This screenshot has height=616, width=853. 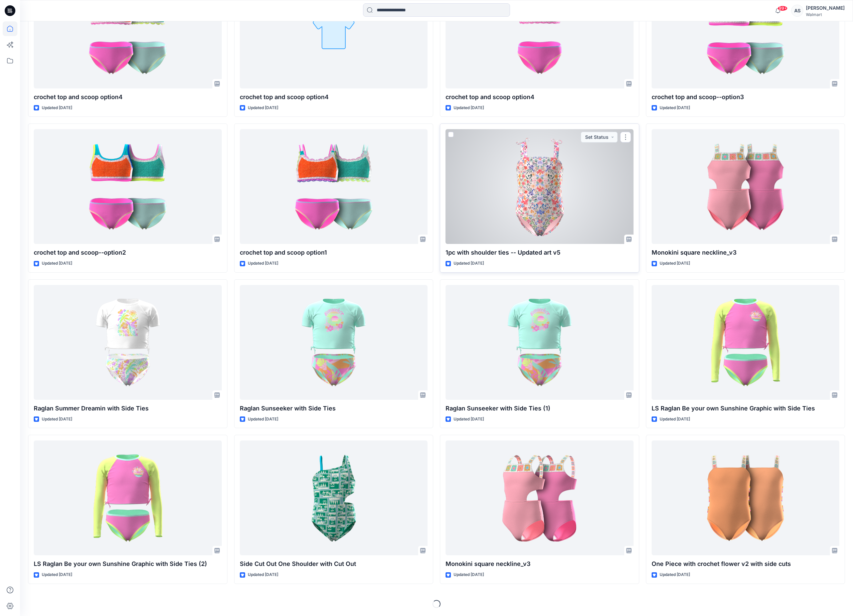 I want to click on a: 1pc with shoulder ties -- Updated art v5, so click(x=539, y=187).